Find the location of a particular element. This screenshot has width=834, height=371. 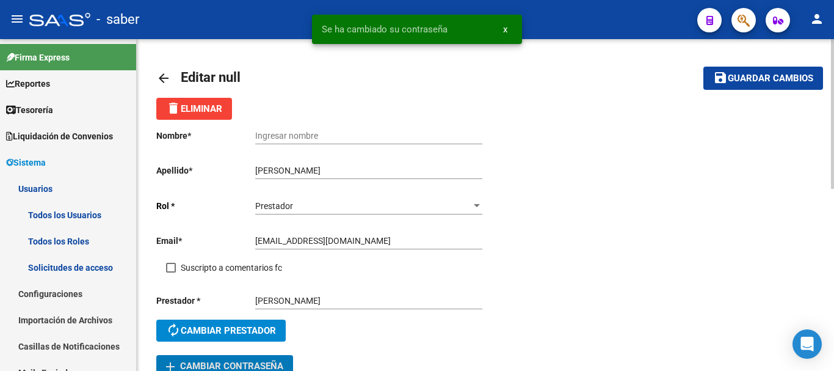

mat-icon: autorenew is located at coordinates (173, 330).